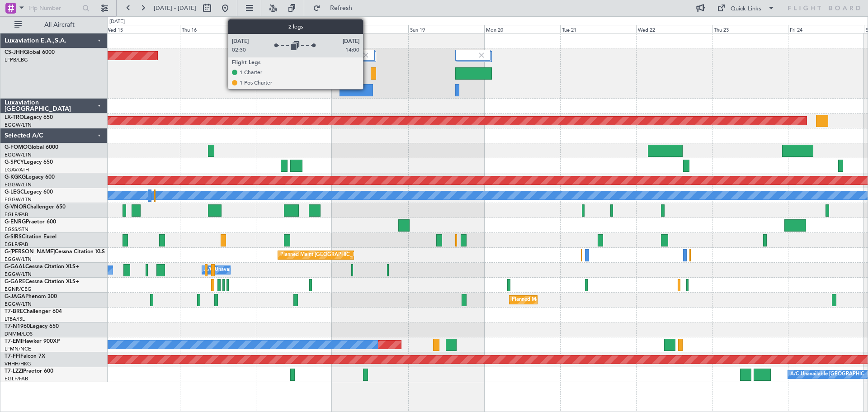 This screenshot has width=868, height=412. Describe the element at coordinates (14, 162) in the screenshot. I see `span: G-SPCY` at that location.